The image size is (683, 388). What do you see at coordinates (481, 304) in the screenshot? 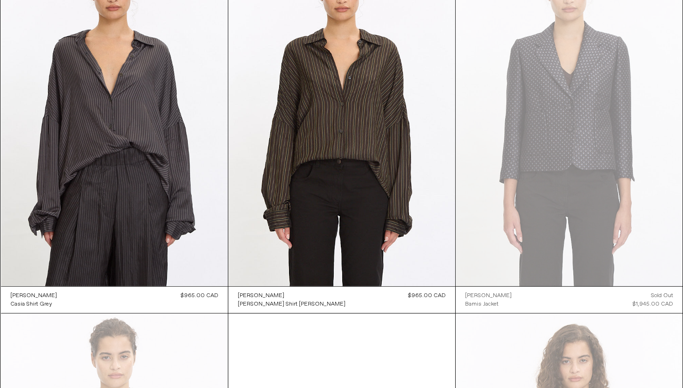
I see `div: Bamis Jacket` at bounding box center [481, 304].